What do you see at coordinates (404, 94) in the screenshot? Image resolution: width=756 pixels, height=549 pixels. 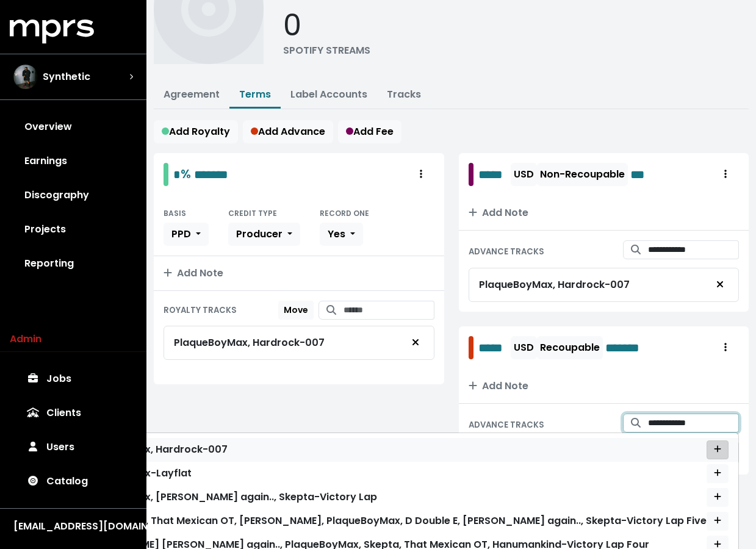 I see `a: Tracks` at bounding box center [404, 94].